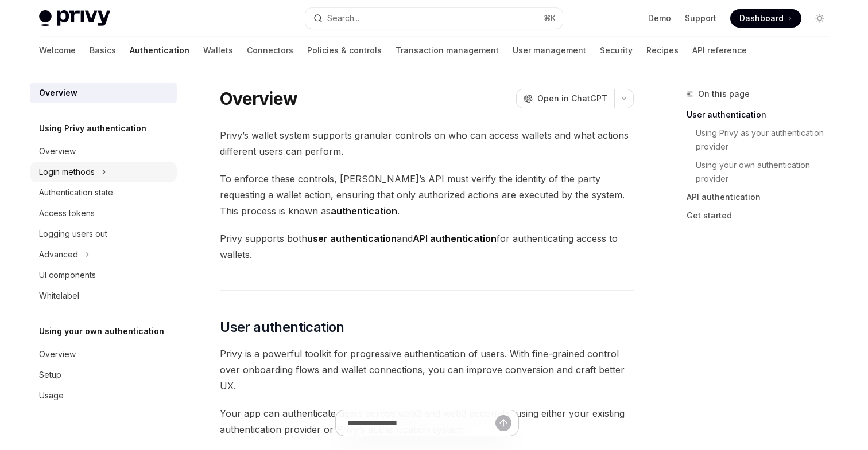 Image resolution: width=868 pixels, height=450 pixels. Describe the element at coordinates (761, 18) in the screenshot. I see `span: Dashboard` at that location.